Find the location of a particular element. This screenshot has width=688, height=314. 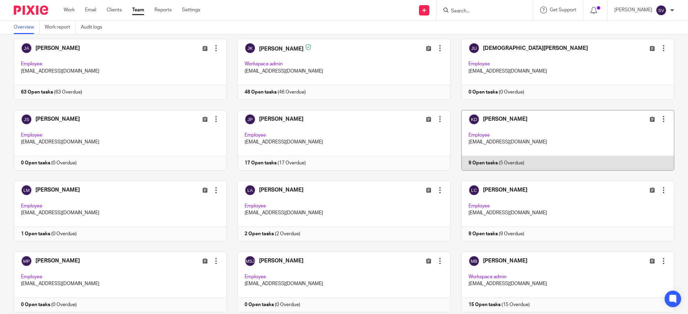

a: Overview is located at coordinates (26, 27).